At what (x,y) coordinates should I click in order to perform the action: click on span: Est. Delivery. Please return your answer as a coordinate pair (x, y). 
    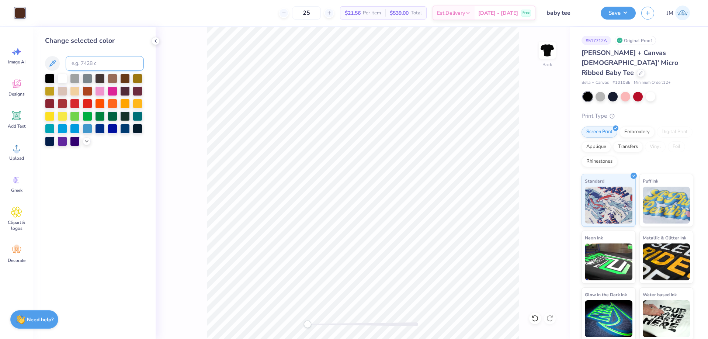
    Looking at the image, I should click on (451, 13).